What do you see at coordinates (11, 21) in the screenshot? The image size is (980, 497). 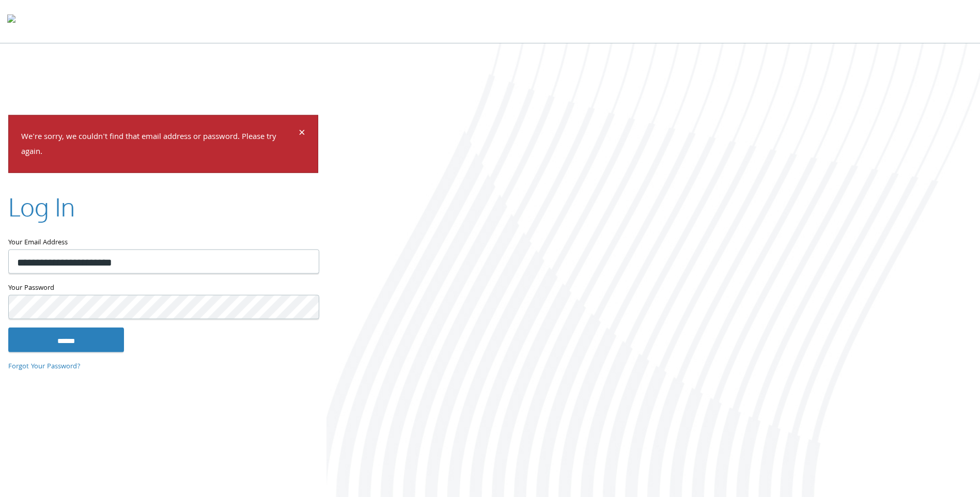 I see `img: todyl-logo-dark.svg` at bounding box center [11, 21].